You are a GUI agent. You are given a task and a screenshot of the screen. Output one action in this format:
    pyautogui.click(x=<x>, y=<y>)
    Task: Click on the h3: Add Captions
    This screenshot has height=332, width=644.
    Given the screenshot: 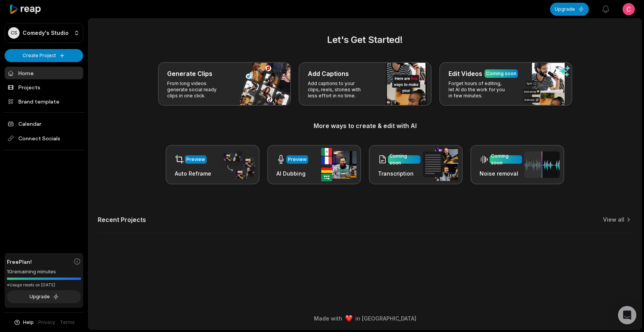 What is the action you would take?
    pyautogui.click(x=328, y=73)
    